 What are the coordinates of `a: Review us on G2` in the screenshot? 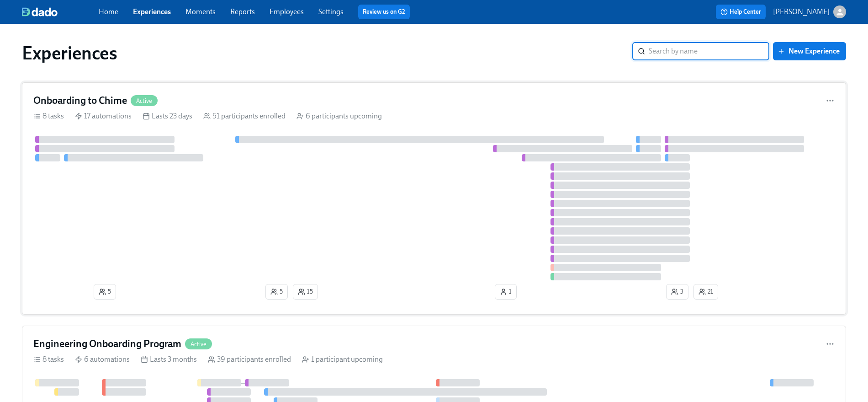 It's located at (384, 12).